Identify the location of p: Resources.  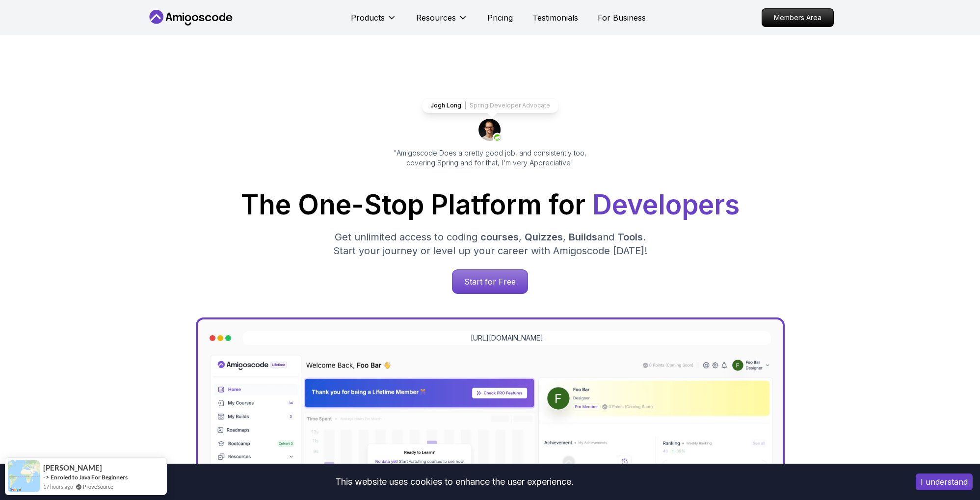
(436, 17).